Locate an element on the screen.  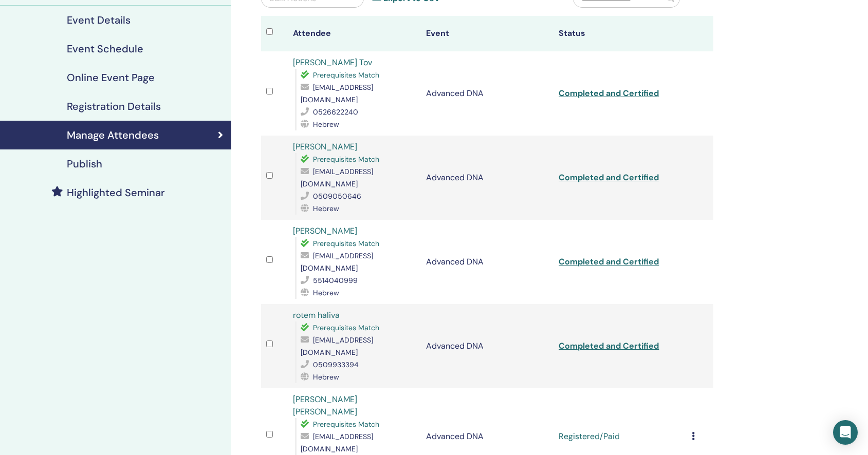
span: 0526622240 is located at coordinates (335, 112).